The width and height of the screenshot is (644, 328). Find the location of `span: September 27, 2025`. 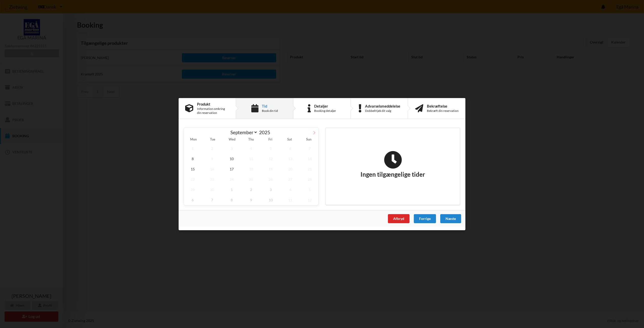

span: September 27, 2025 is located at coordinates (290, 179).